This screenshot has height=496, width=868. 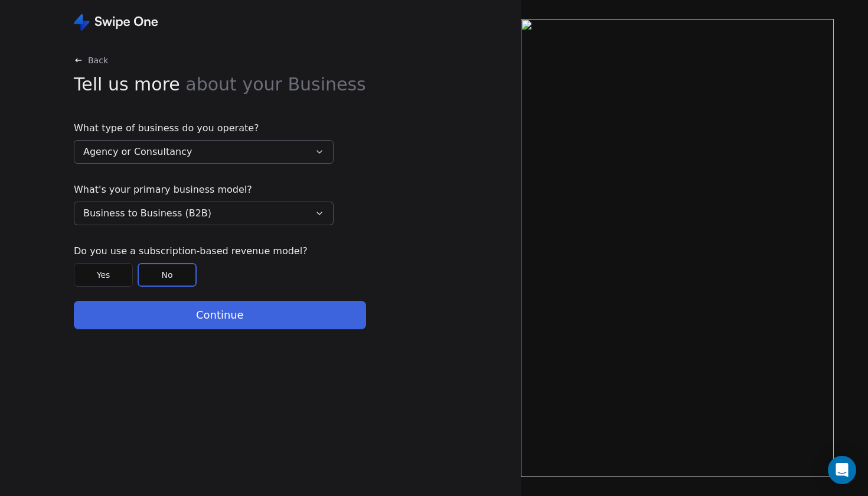 I want to click on span: Business to Business (B2B), so click(x=147, y=213).